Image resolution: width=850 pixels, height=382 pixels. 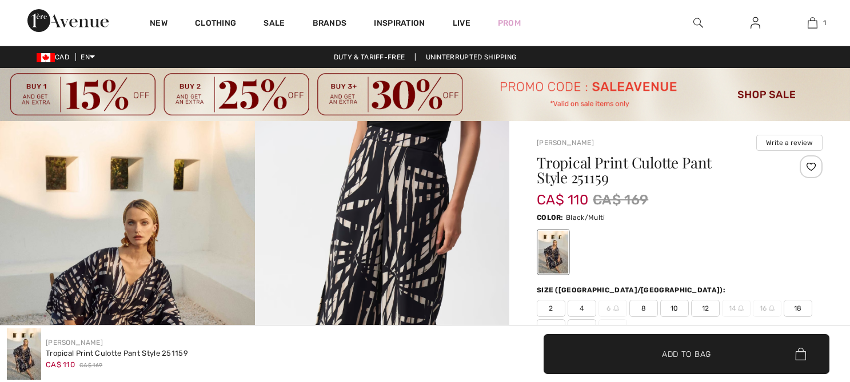 What do you see at coordinates (330, 24) in the screenshot?
I see `a: Brands` at bounding box center [330, 24].